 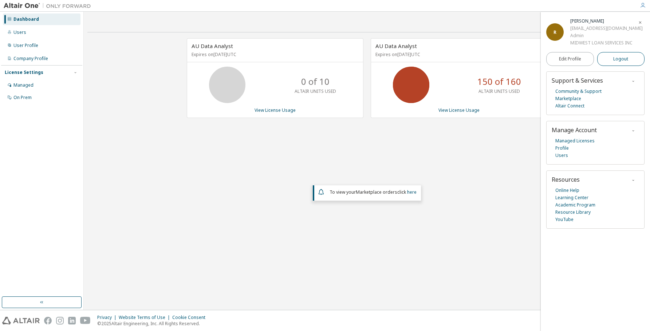 I want to click on a: Learning Center, so click(x=572, y=198).